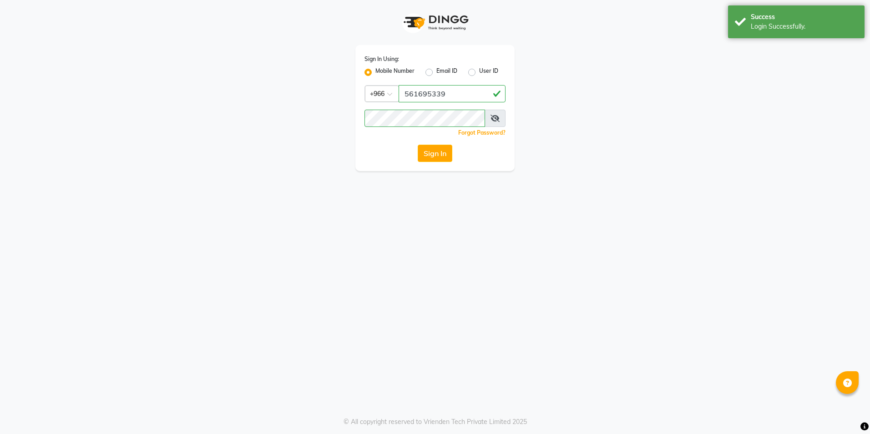 The height and width of the screenshot is (434, 870). What do you see at coordinates (435, 153) in the screenshot?
I see `button: Sign In` at bounding box center [435, 153].